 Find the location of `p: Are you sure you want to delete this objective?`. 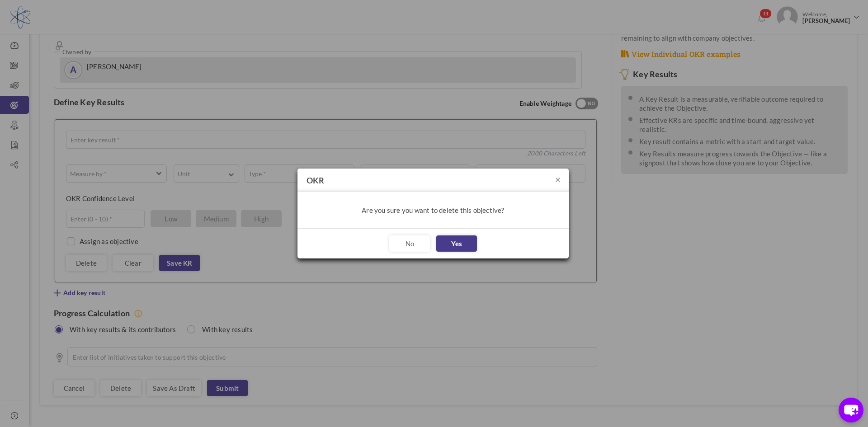

p: Are you sure you want to delete this objective? is located at coordinates (433, 210).